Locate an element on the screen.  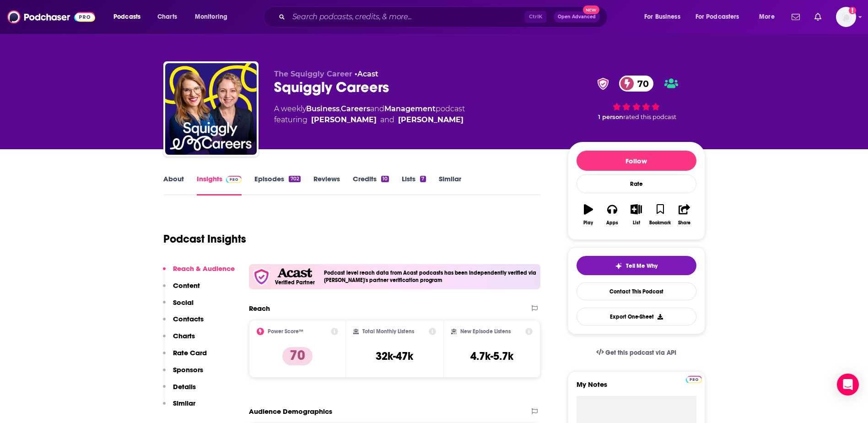
div: verified Badge70 1 personrated this podcast is located at coordinates (636, 98).